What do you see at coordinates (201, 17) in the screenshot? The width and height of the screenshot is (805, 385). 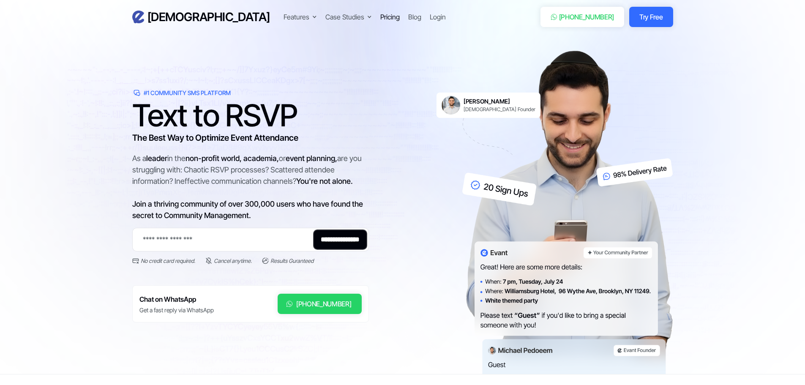 I see `a: home` at bounding box center [201, 17].